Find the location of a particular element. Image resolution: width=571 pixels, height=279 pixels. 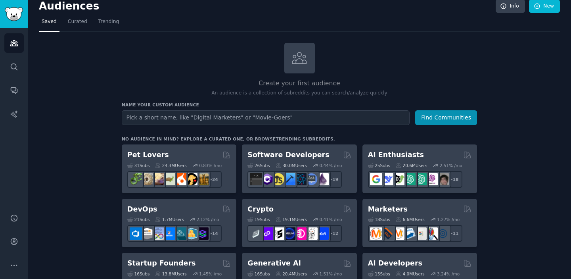

img: platformengineering is located at coordinates (180, 233).